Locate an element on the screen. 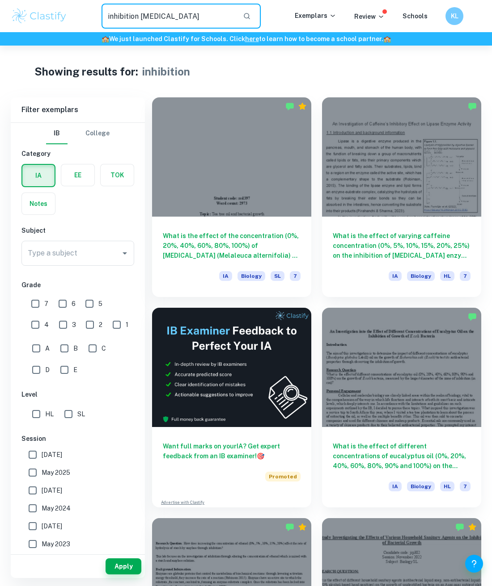 The width and height of the screenshot is (492, 586). a: here is located at coordinates (252, 39).